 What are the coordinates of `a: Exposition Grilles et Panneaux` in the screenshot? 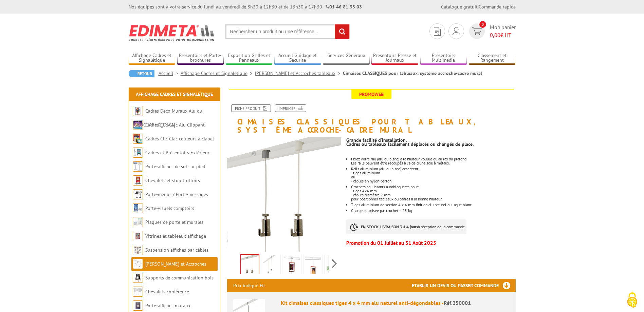 It's located at (249, 58).